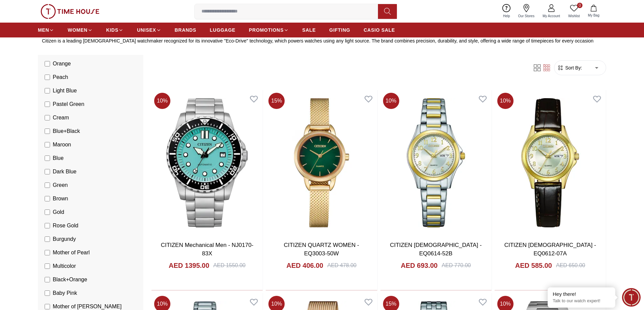 This screenshot has width=644, height=310. Describe the element at coordinates (65, 294) in the screenshot. I see `span: Baby Pink` at that location.